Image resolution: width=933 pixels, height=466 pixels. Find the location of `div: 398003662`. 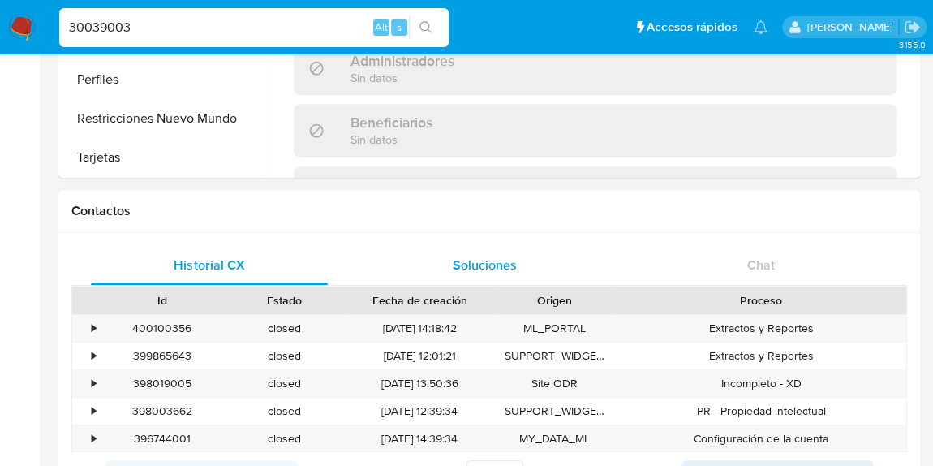

div: 398003662 is located at coordinates (161, 411).